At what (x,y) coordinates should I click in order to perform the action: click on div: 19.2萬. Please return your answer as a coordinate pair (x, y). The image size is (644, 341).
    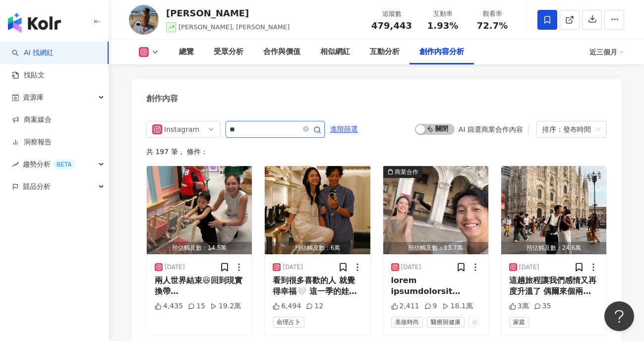
    Looking at the image, I should click on (226, 307).